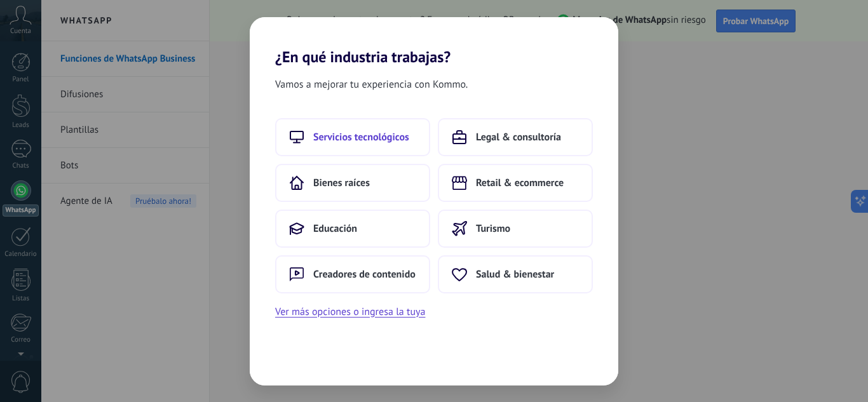  Describe the element at coordinates (515, 274) in the screenshot. I see `span: Salud & bienestar` at that location.